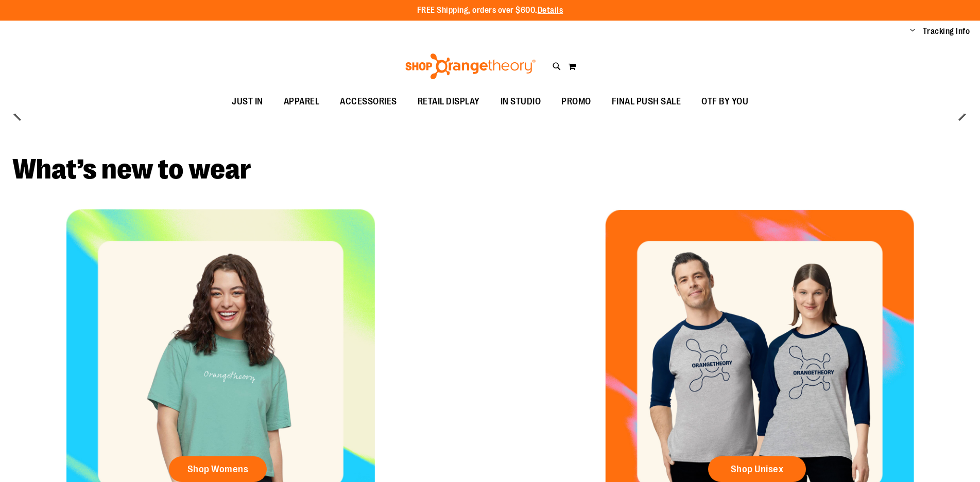  What do you see at coordinates (947, 32) in the screenshot?
I see `a: Tracking Info` at bounding box center [947, 32].